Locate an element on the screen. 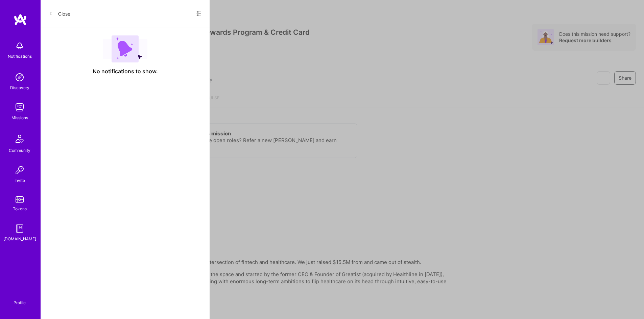  img: logo is located at coordinates (20, 20).